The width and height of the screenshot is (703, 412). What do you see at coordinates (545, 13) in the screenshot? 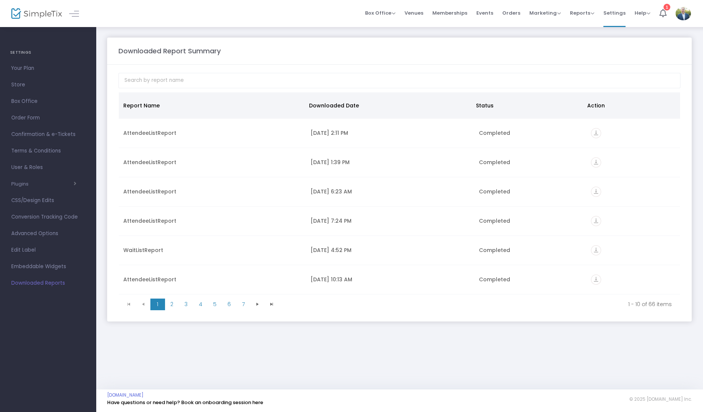
I see `span: Marketing` at bounding box center [545, 13].